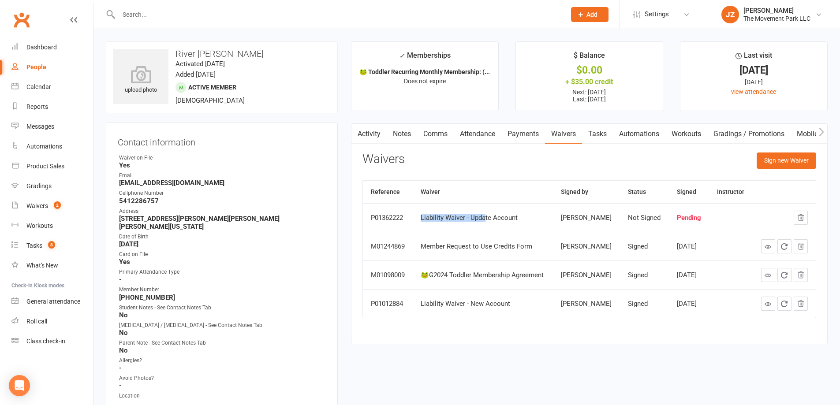 Image resolution: width=840 pixels, height=405 pixels. I want to click on h3: Contact information, so click(222, 141).